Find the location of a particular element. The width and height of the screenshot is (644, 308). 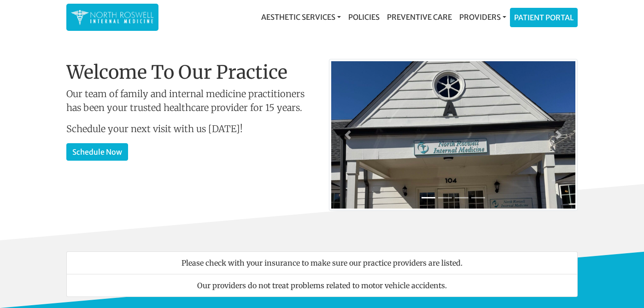

li: Please check with your insurance to make sure our practice providers are listed. is located at coordinates (322, 262).